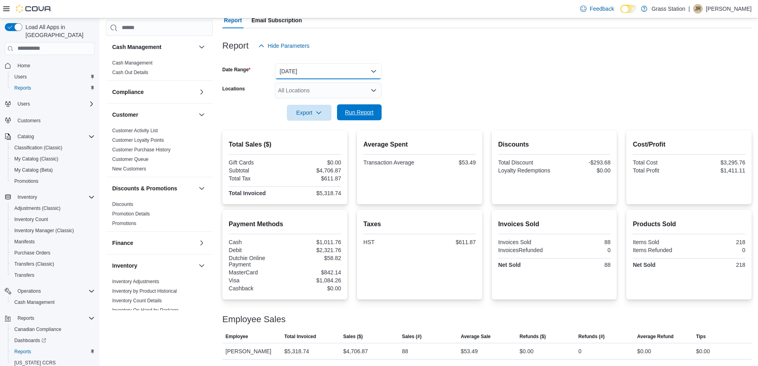 The image size is (758, 366). Describe the element at coordinates (277, 20) in the screenshot. I see `span: Email Subscription` at that location.